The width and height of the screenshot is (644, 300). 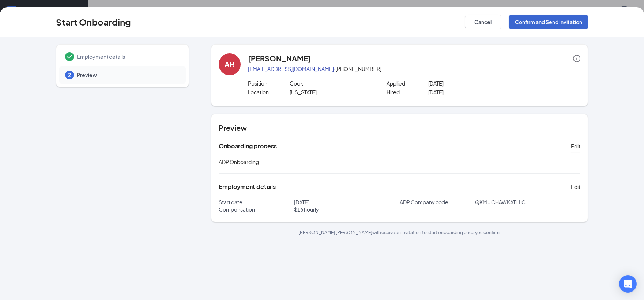 What do you see at coordinates (400, 128) in the screenshot?
I see `h4: Preview` at bounding box center [400, 128].